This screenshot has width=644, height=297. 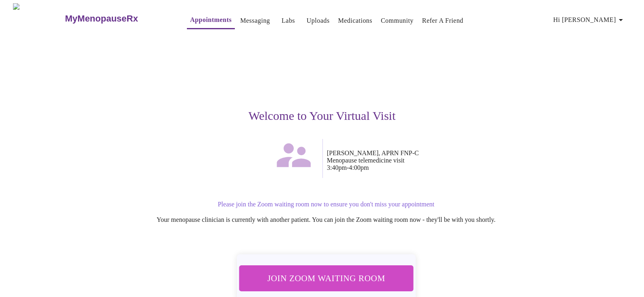 What do you see at coordinates (288, 21) in the screenshot?
I see `a: Labs` at bounding box center [288, 21].